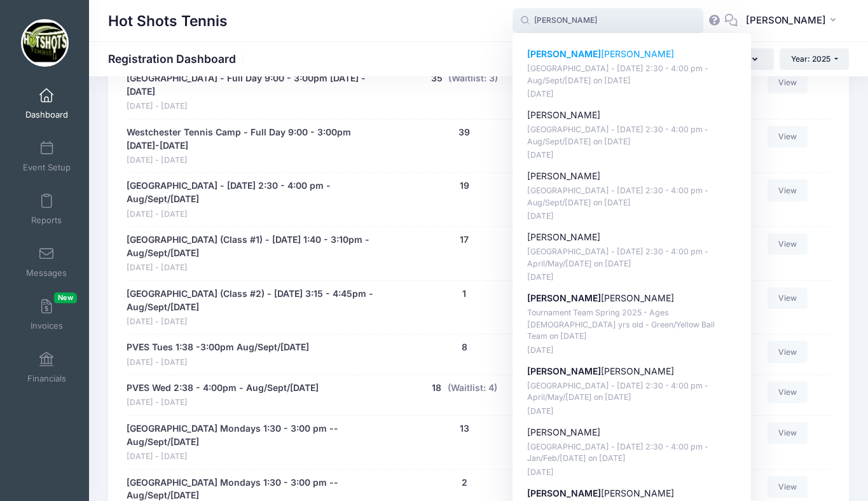 The width and height of the screenshot is (868, 501). I want to click on button: (Waitlist: 3), so click(473, 78).